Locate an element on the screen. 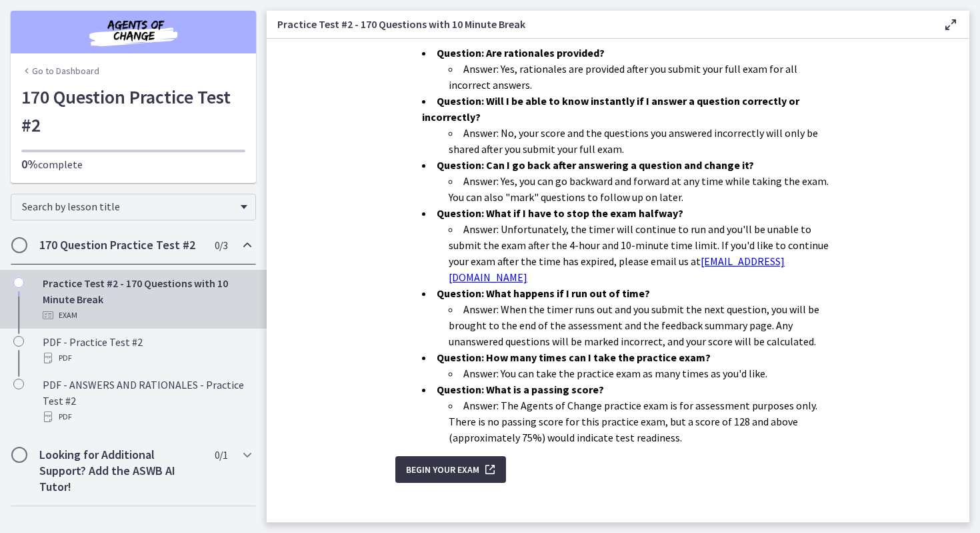 The height and width of the screenshot is (533, 980). div: Exam is located at coordinates (147, 315).